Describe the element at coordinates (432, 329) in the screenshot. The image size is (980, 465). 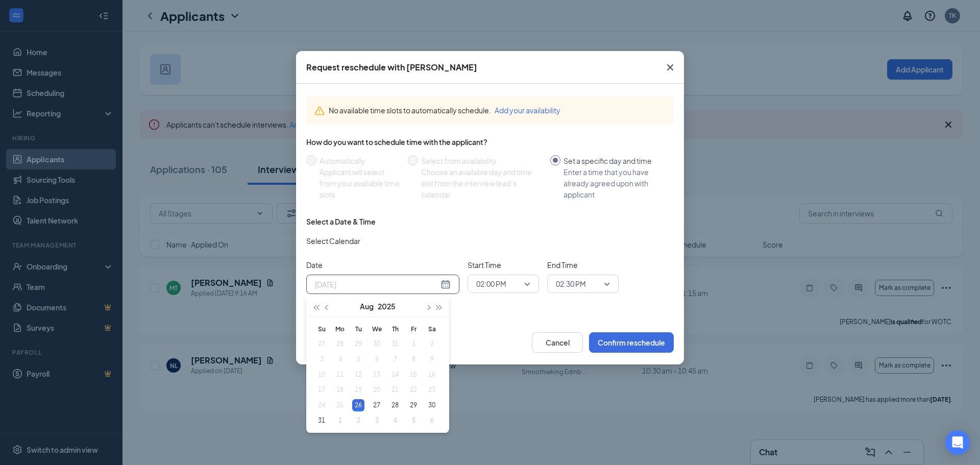
I see `th: Sa` at that location.